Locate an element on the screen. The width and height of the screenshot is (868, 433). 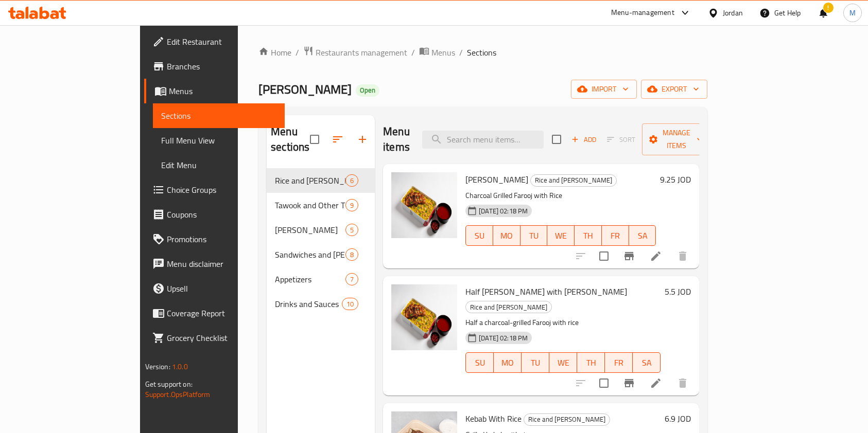
span: Select section is located at coordinates (557, 139).